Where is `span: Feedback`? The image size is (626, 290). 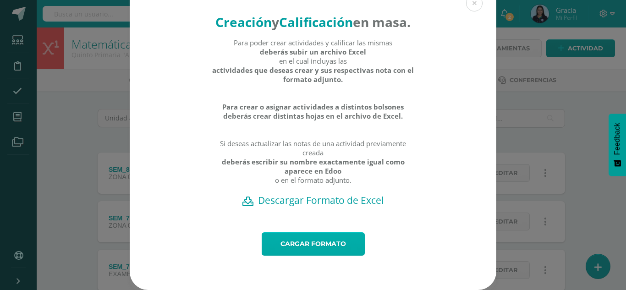
span: Feedback is located at coordinates (617, 139).